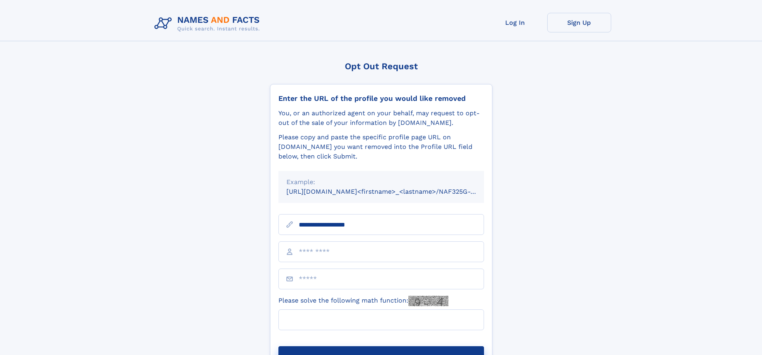 The image size is (762, 355). Describe the element at coordinates (209, 24) in the screenshot. I see `img: Logo Names and Facts` at that location.